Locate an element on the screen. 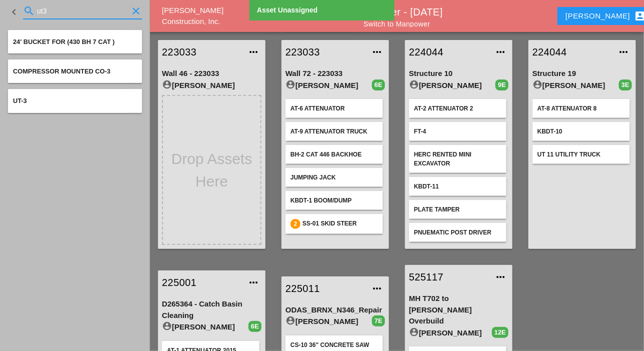 This screenshot has width=644, height=351. div: 3E is located at coordinates (625, 85).